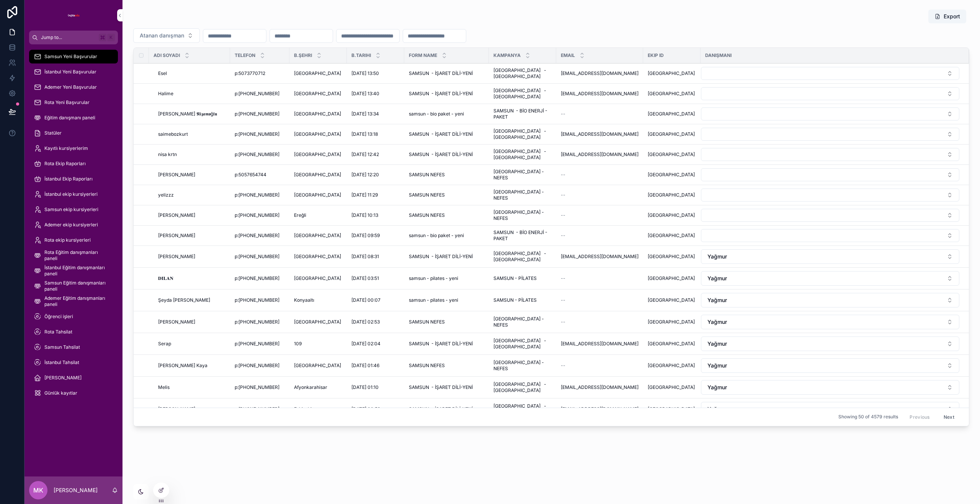  What do you see at coordinates (948, 17) in the screenshot?
I see `button: Export` at bounding box center [948, 17].